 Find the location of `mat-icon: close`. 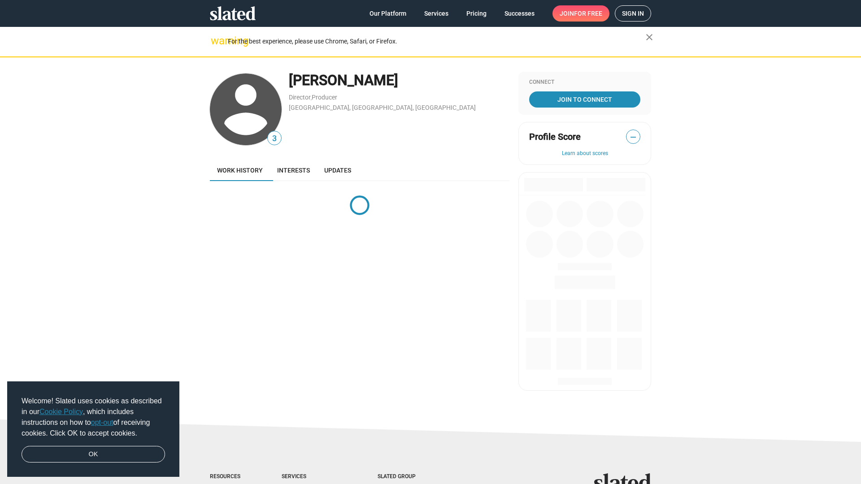

mat-icon: close is located at coordinates (649, 37).